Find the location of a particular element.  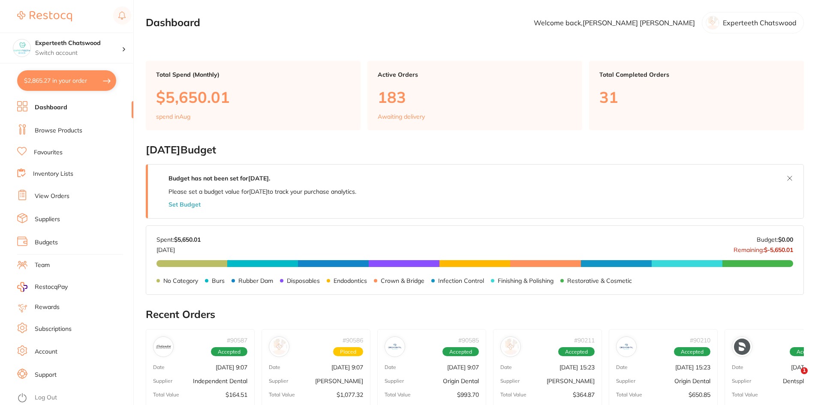

p: Endodontics is located at coordinates (350, 281).